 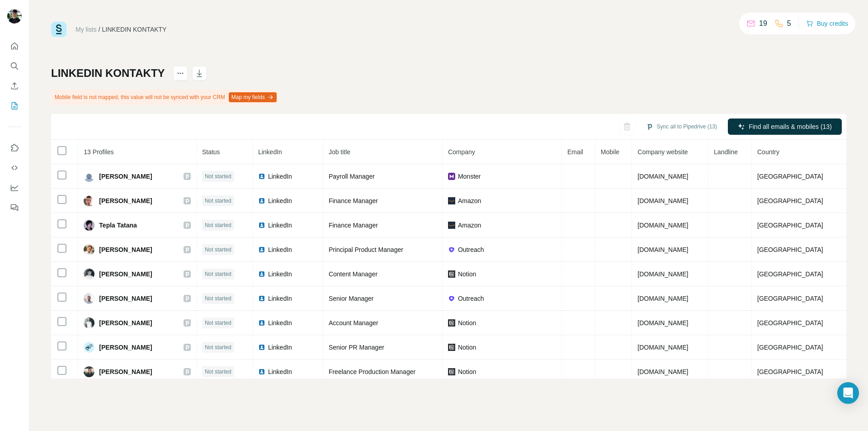 I want to click on button: Quick start, so click(x=15, y=46).